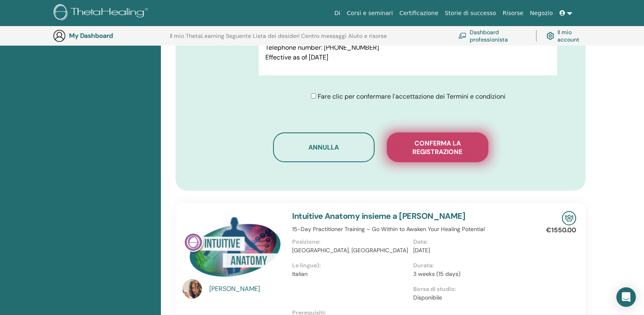  What do you see at coordinates (438, 147) in the screenshot?
I see `button: Conferma la registrazione` at bounding box center [438, 147].